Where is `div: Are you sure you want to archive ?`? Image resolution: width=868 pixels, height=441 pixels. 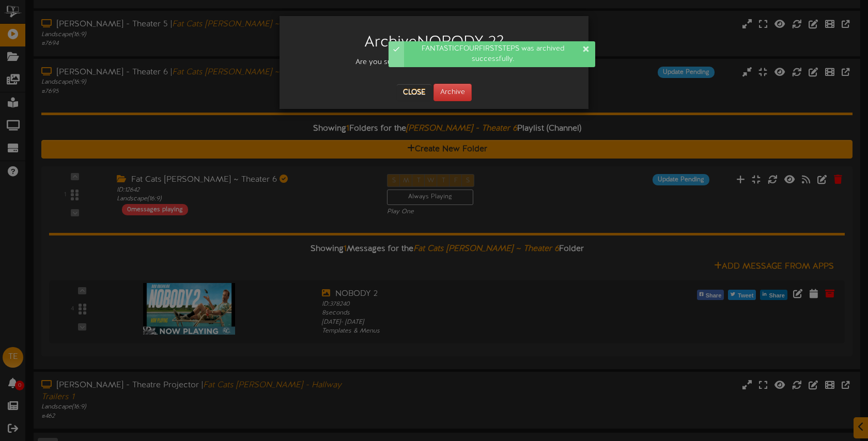 div: Are you sure you want to archive ? is located at coordinates (434, 62).